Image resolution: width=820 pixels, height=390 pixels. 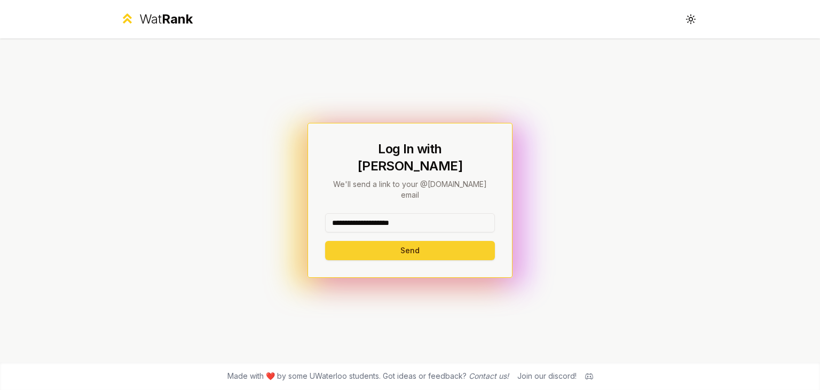 I want to click on div: Join our discord!, so click(x=547, y=376).